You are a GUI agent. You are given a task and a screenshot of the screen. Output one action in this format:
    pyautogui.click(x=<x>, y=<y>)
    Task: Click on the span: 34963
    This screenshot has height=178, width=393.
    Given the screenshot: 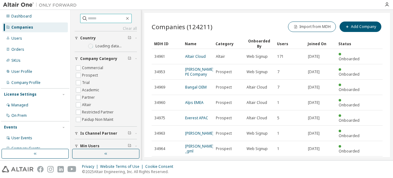 What is the action you would take?
    pyautogui.click(x=160, y=133)
    